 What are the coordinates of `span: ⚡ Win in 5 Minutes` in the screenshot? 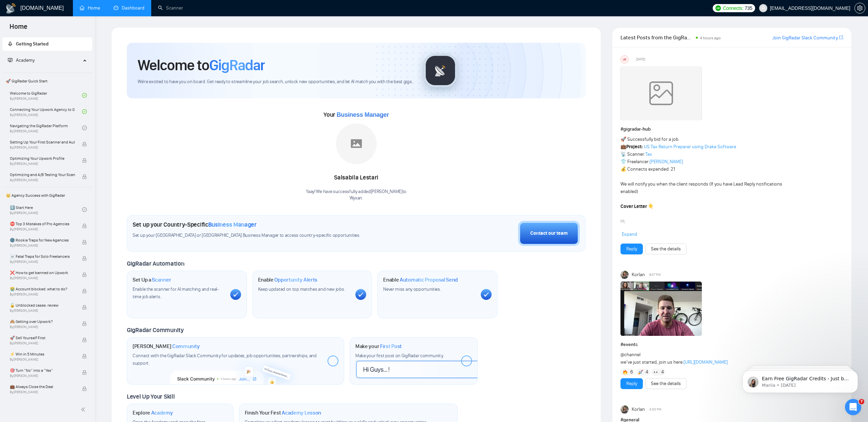 It's located at (42, 354).